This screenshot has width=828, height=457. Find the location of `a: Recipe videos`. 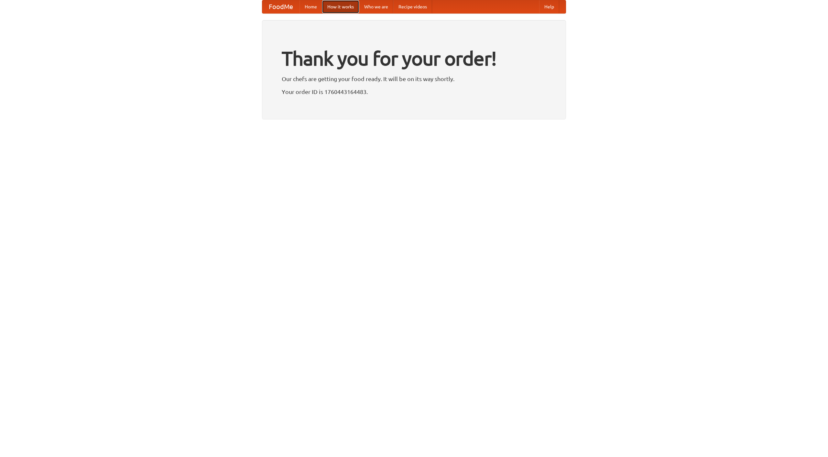

a: Recipe videos is located at coordinates (412, 7).